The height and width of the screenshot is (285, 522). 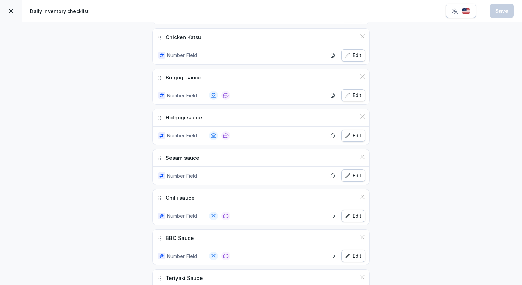 What do you see at coordinates (466, 11) in the screenshot?
I see `img: us.svg` at bounding box center [466, 11].